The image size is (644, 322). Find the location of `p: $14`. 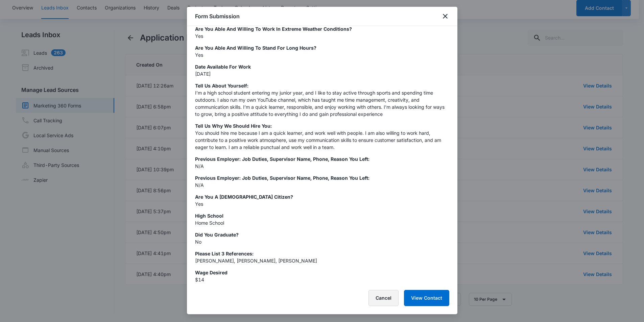

p: $14 is located at coordinates (322, 280).